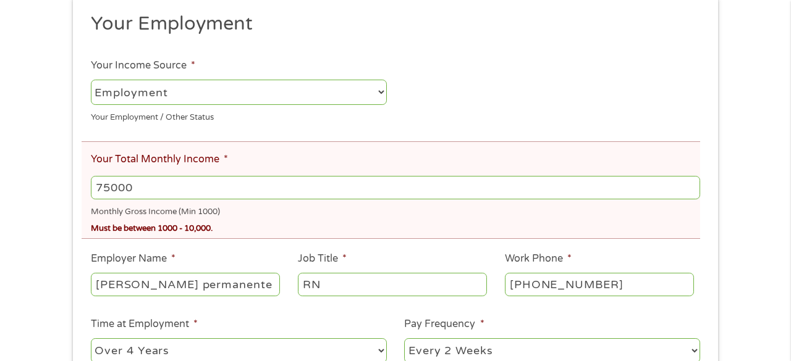  I want to click on input: Walmart, so click(185, 285).